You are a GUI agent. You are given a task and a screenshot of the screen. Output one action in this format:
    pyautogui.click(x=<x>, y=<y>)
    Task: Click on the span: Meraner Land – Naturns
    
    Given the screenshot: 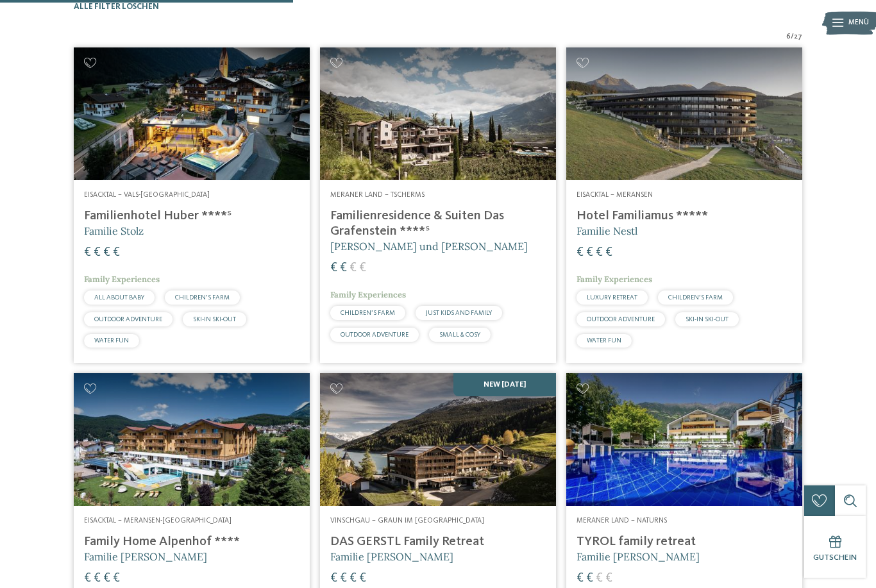 What is the action you would take?
    pyautogui.click(x=621, y=521)
    